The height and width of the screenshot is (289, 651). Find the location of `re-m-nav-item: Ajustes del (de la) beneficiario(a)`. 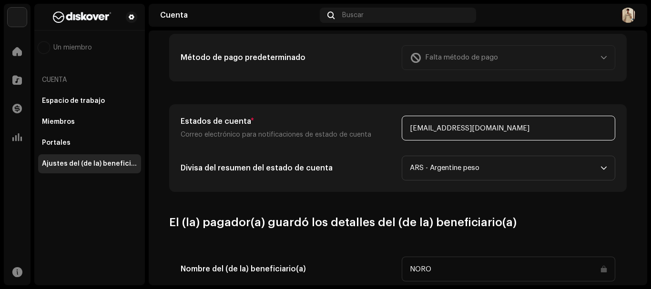

re-m-nav-item: Ajustes del (de la) beneficiario(a) is located at coordinates (90, 164).